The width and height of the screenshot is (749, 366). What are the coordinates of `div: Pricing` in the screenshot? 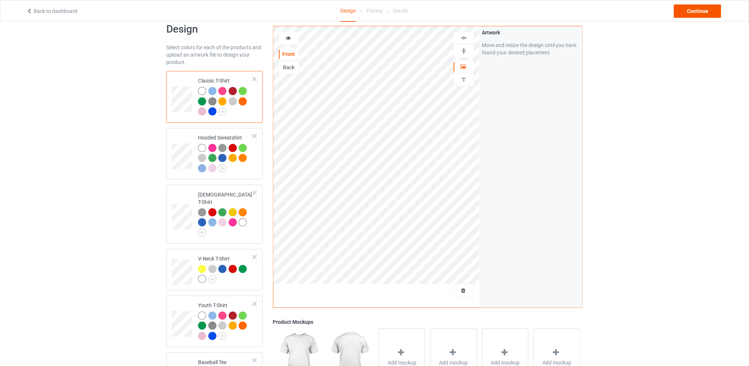 It's located at (374, 11).